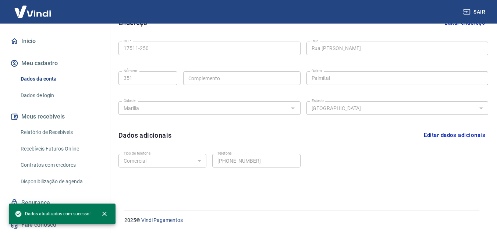 This screenshot has height=233, width=497. What do you see at coordinates (130, 101) in the screenshot?
I see `label: Cidade` at bounding box center [130, 101].